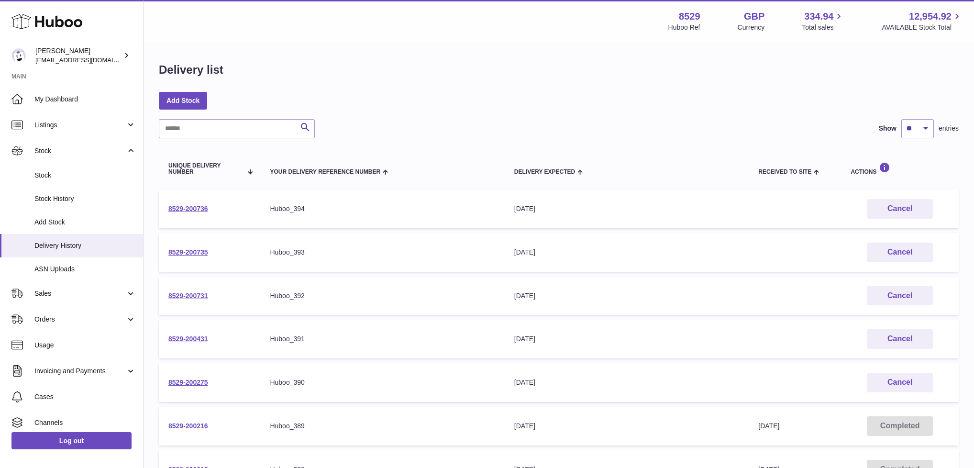  I want to click on div: Huboo_389, so click(382, 426).